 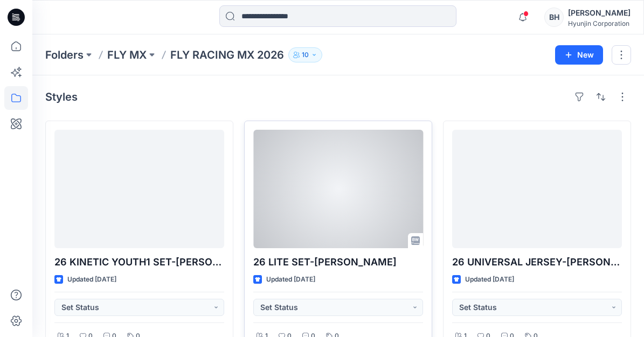 I want to click on button: New, so click(x=579, y=55).